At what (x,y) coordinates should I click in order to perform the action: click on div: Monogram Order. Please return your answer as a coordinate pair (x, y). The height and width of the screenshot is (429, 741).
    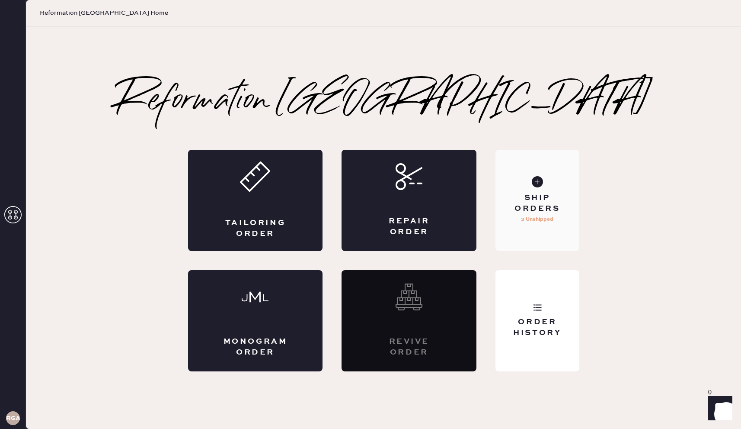
    Looking at the image, I should click on (256, 347).